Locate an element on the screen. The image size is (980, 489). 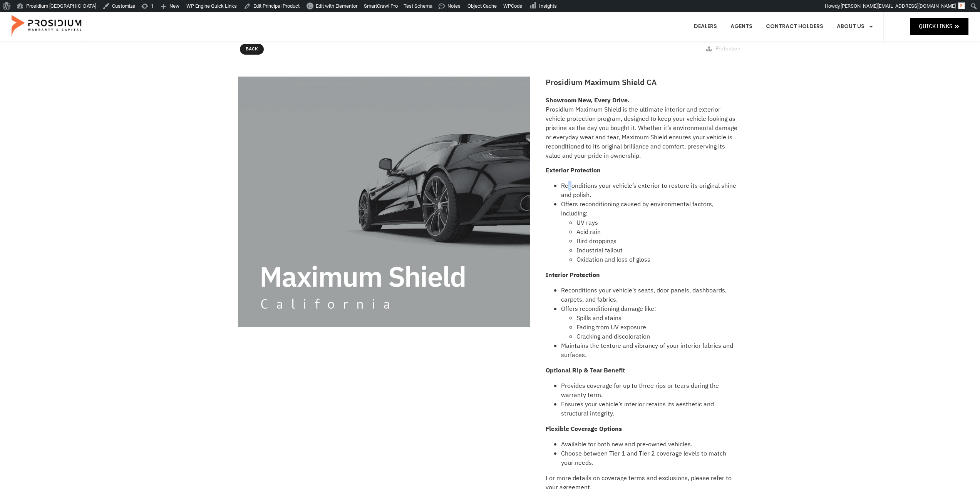
li: Oxidation and loss of gloss is located at coordinates (658, 260).